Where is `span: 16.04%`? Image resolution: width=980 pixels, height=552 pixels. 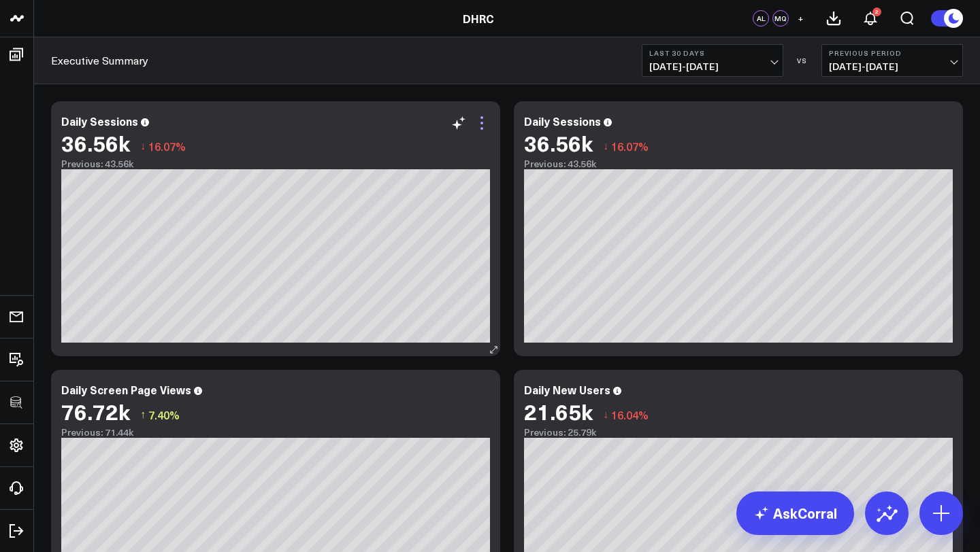 span: 16.04% is located at coordinates (629, 415).